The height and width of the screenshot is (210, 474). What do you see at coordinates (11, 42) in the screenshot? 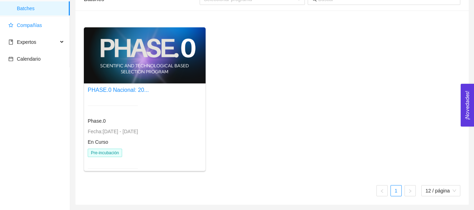
I see `span: book` at bounding box center [11, 42].